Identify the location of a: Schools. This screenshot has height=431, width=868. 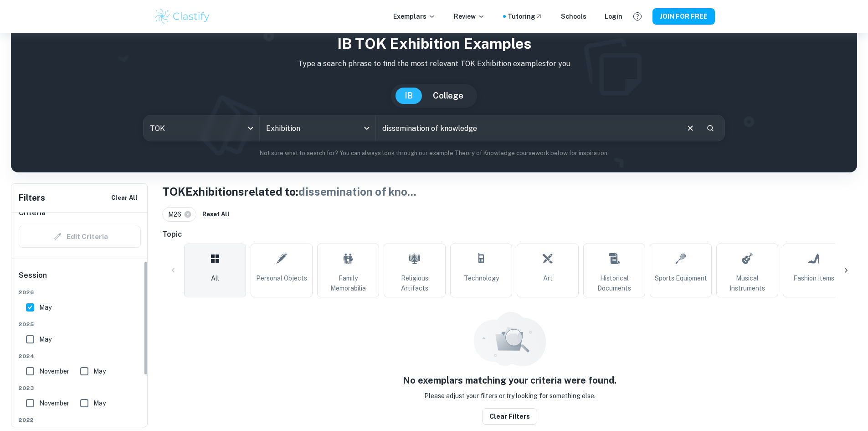
(574, 17).